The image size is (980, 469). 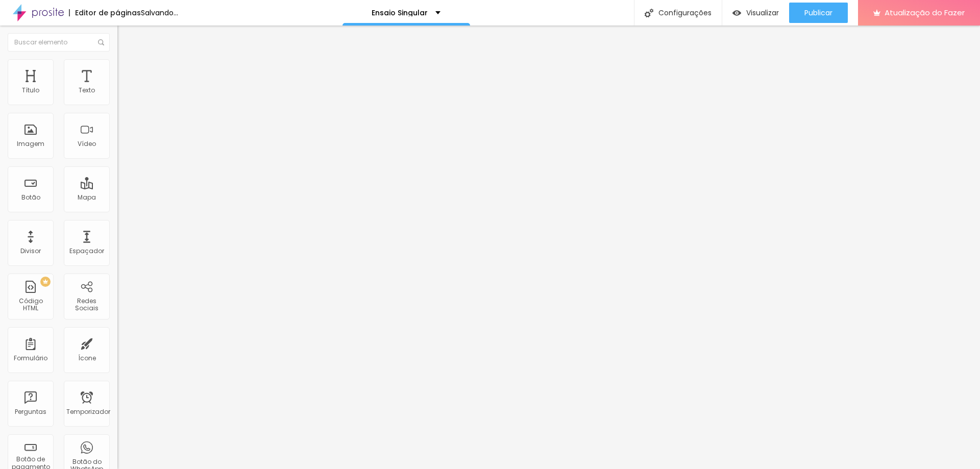 What do you see at coordinates (87, 250) in the screenshot?
I see `font: Espaçador` at bounding box center [87, 250].